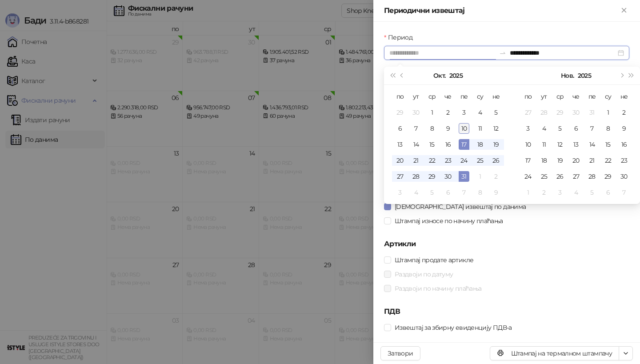 The image size is (640, 364). What do you see at coordinates (496, 144) in the screenshot?
I see `td: 2025-10-19` at bounding box center [496, 144].